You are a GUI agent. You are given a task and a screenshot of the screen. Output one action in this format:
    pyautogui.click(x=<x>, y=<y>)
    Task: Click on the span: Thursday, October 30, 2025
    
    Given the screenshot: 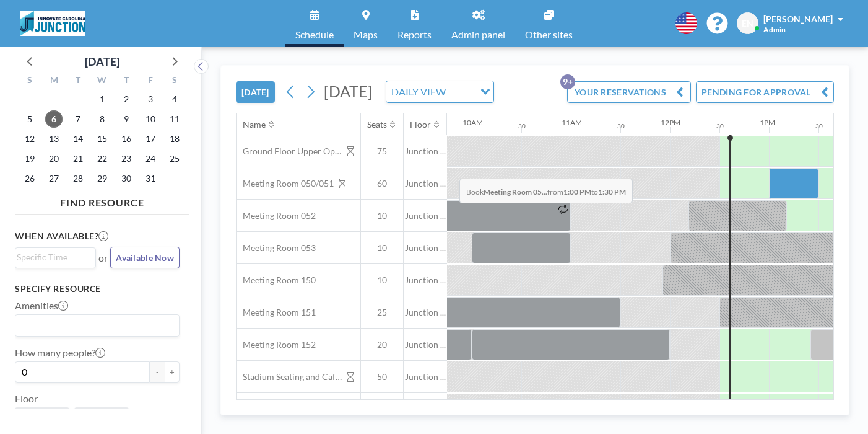 What is the action you would take?
    pyautogui.click(x=126, y=179)
    